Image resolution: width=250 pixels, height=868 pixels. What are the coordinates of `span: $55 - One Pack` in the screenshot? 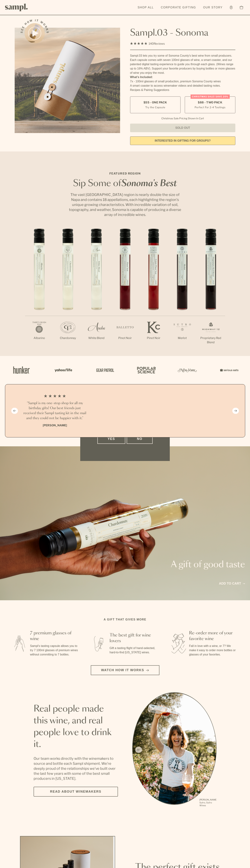 It's located at (156, 103).